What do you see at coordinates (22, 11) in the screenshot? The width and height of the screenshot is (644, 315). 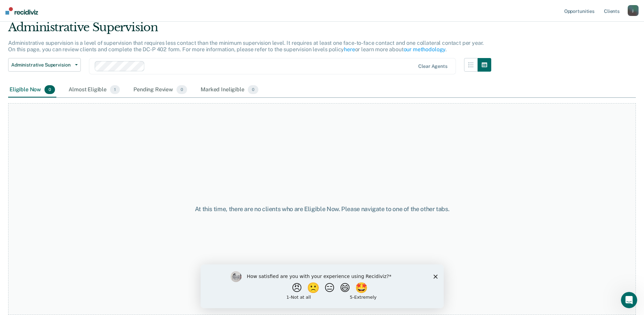 I see `img: Recidiviz` at bounding box center [22, 11].